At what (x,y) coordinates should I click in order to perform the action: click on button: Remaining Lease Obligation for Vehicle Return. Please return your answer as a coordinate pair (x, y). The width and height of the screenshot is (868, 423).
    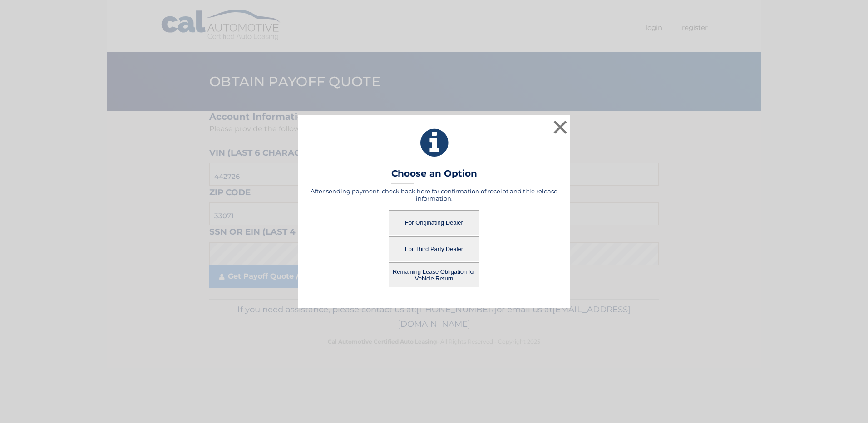
    Looking at the image, I should click on (434, 275).